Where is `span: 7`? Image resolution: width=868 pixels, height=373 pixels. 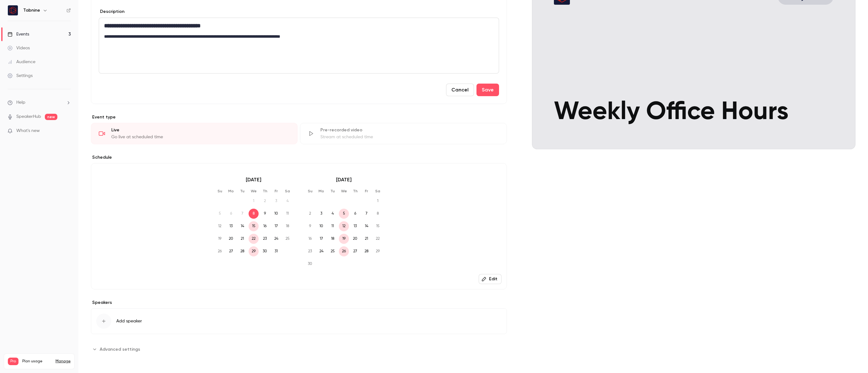
span: 7 is located at coordinates (367, 214).